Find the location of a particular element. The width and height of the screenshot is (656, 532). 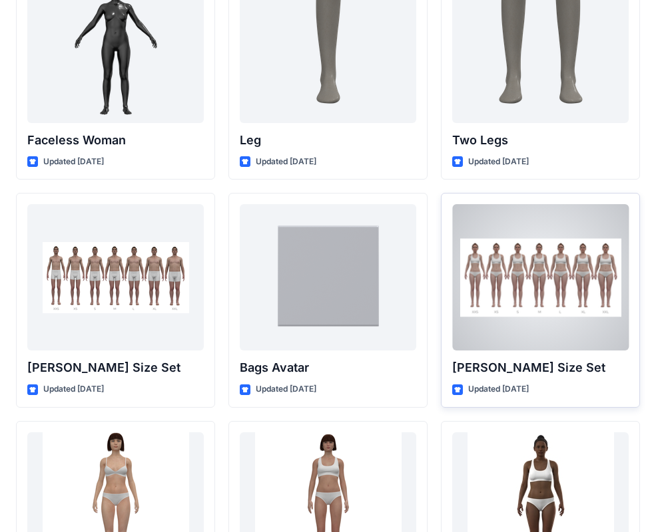

a: Bags Avatar is located at coordinates (327, 278).